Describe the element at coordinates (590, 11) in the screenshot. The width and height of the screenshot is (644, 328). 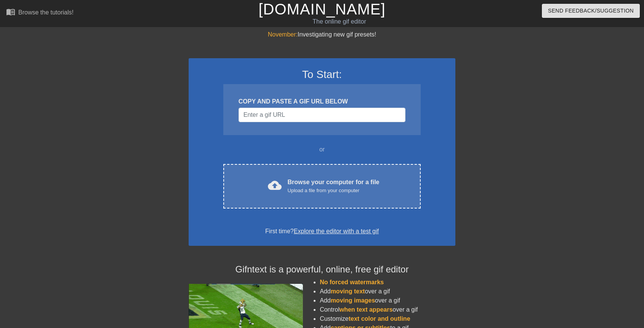
I see `button: Send Feedback/Suggestion` at that location.